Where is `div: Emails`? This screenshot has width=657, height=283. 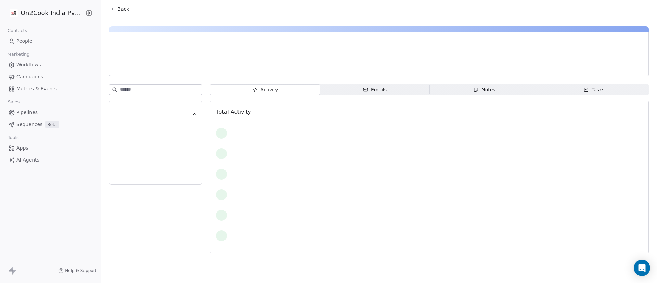 div: Emails is located at coordinates (375, 90).